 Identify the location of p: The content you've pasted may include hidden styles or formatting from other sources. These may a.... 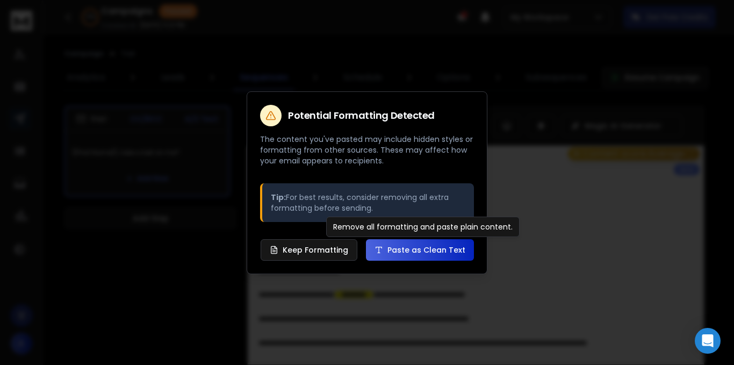
(367, 150).